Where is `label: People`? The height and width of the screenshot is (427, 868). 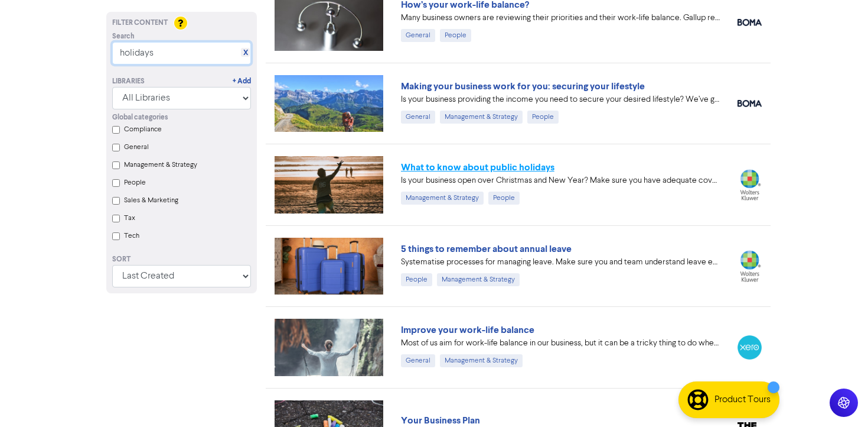 label: People is located at coordinates (135, 183).